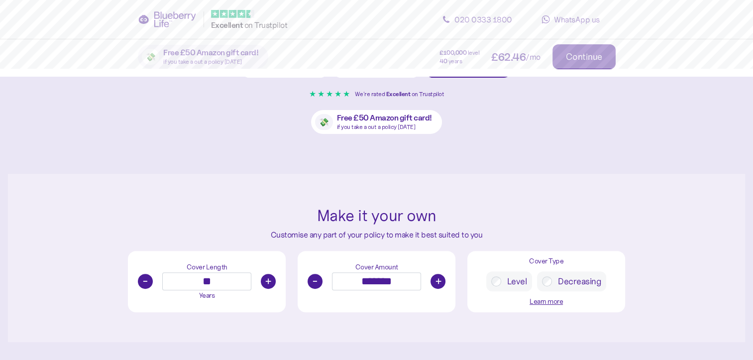 The height and width of the screenshot is (360, 753). I want to click on span: Excellent, so click(398, 94).